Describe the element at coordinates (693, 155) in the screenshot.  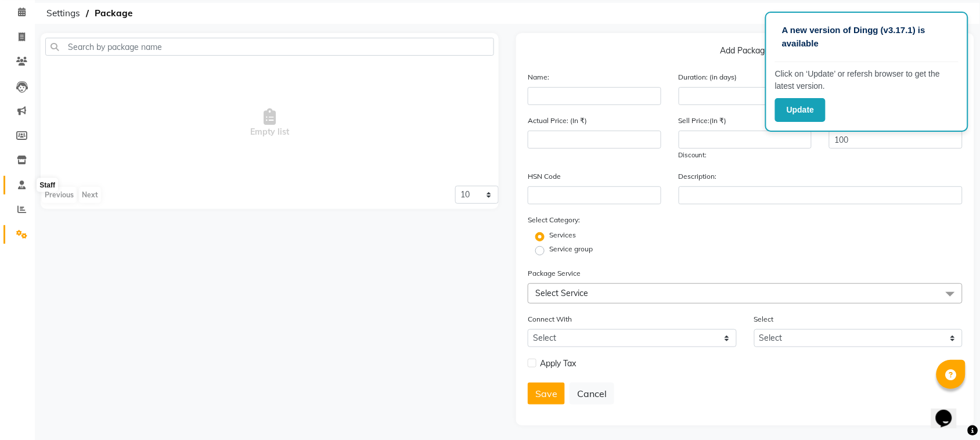
I see `span: Discount:` at that location.